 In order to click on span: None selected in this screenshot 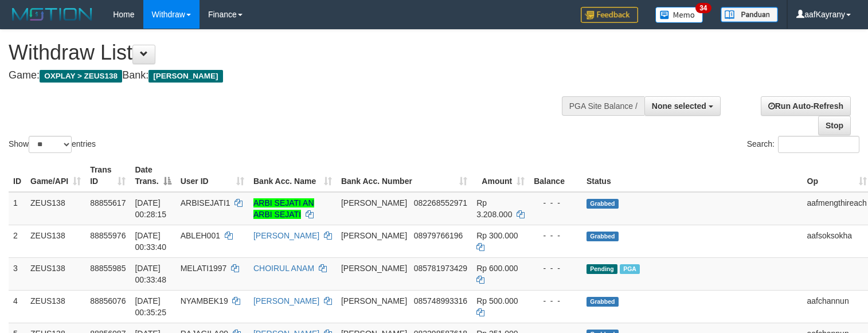, I will do `click(679, 106)`.